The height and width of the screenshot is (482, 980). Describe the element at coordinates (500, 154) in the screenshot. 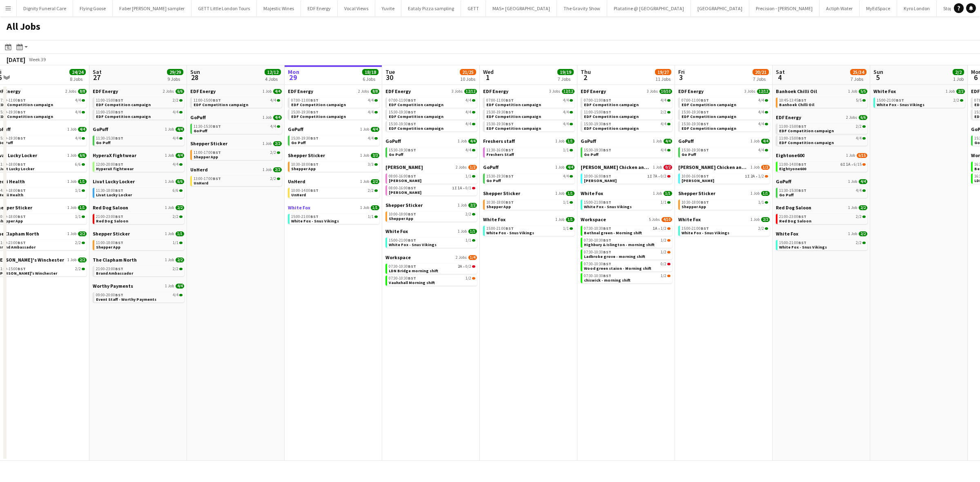

I see `span: Freshers Staff` at that location.